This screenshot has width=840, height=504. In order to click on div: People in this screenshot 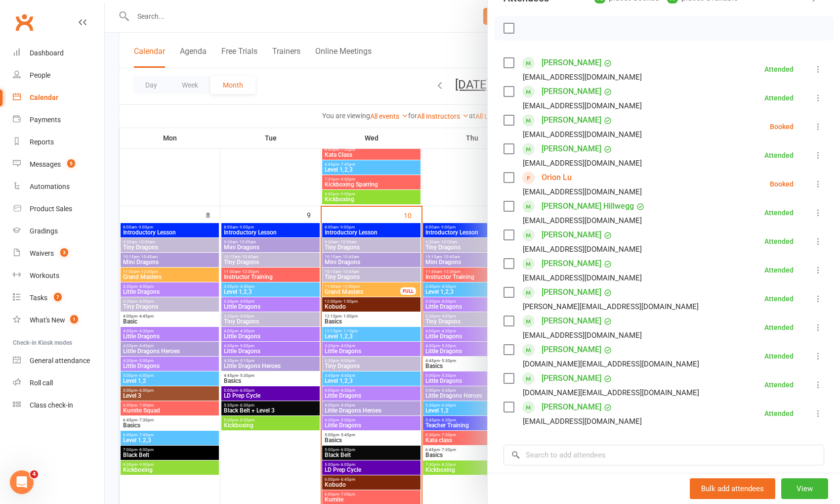, I will do `click(40, 75)`.